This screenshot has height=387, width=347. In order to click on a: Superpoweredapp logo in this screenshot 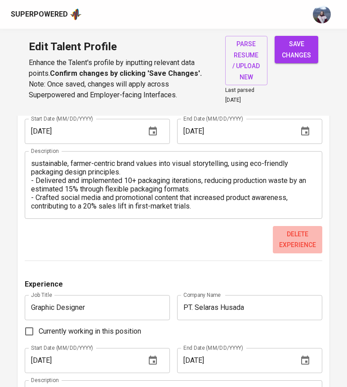, I will do `click(46, 14)`.